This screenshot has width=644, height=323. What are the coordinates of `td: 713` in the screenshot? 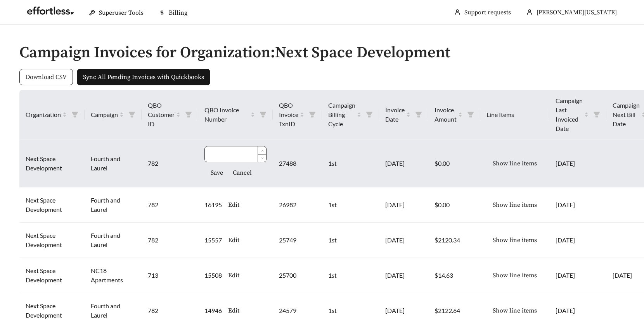 It's located at (170, 275).